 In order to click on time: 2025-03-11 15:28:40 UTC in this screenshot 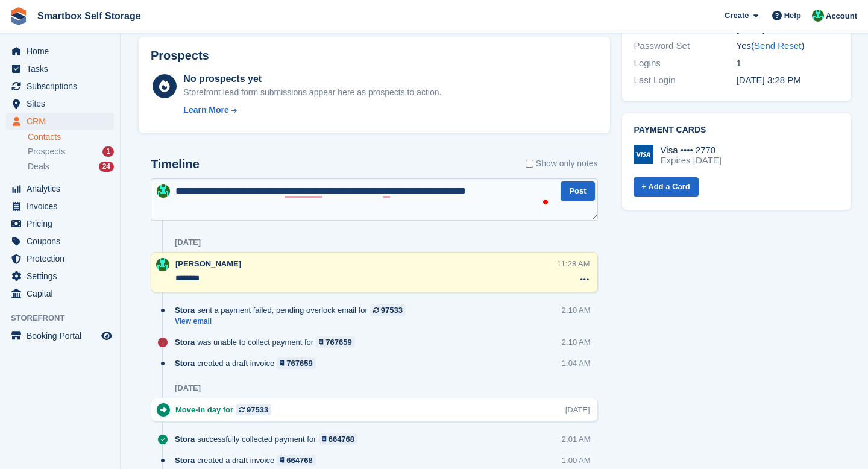, I will do `click(768, 80)`.